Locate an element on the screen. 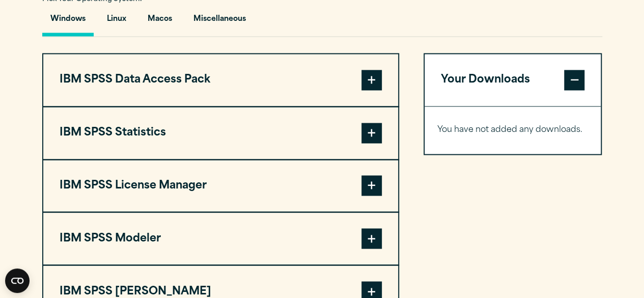  button: Miscellaneous is located at coordinates (219, 22).